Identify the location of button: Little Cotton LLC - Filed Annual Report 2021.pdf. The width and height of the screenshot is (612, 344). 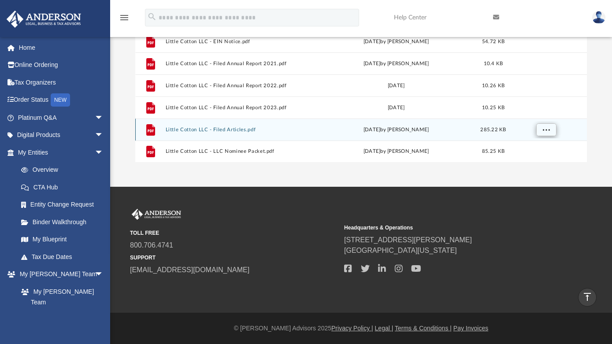
(241, 63).